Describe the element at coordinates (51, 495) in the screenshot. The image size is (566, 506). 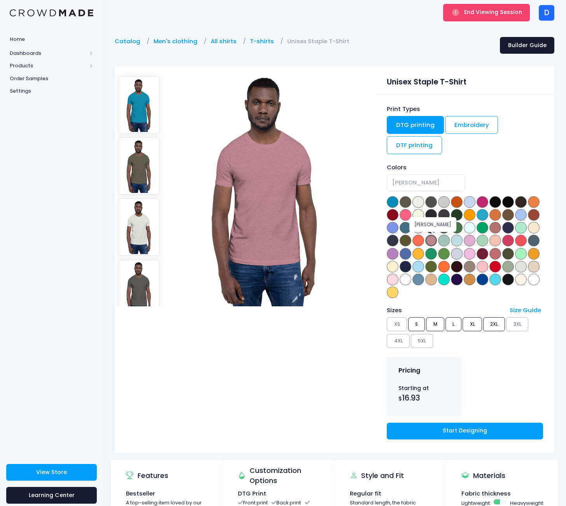
I see `a: Learning Center` at that location.